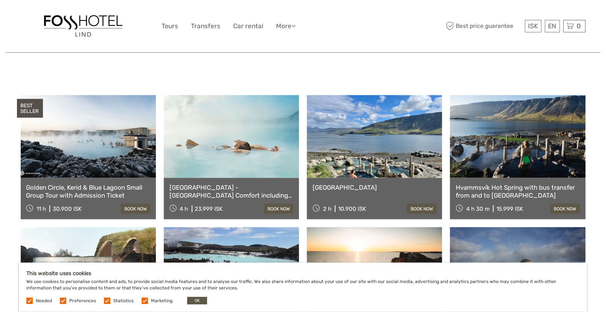 The image size is (606, 312). I want to click on img: 1558-f877dab1-b831-4070-87d7-0a2017c1294e_logo_big.jpg, so click(83, 26).